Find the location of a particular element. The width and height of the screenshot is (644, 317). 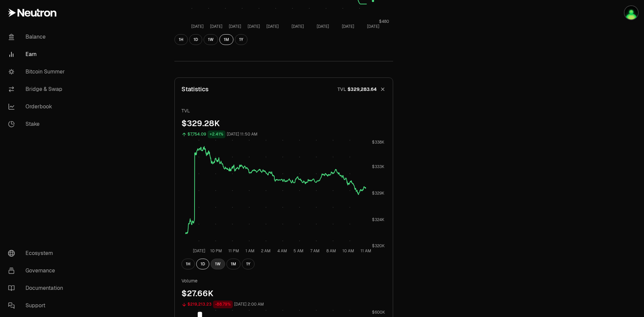

a: Earn is located at coordinates (37, 54).